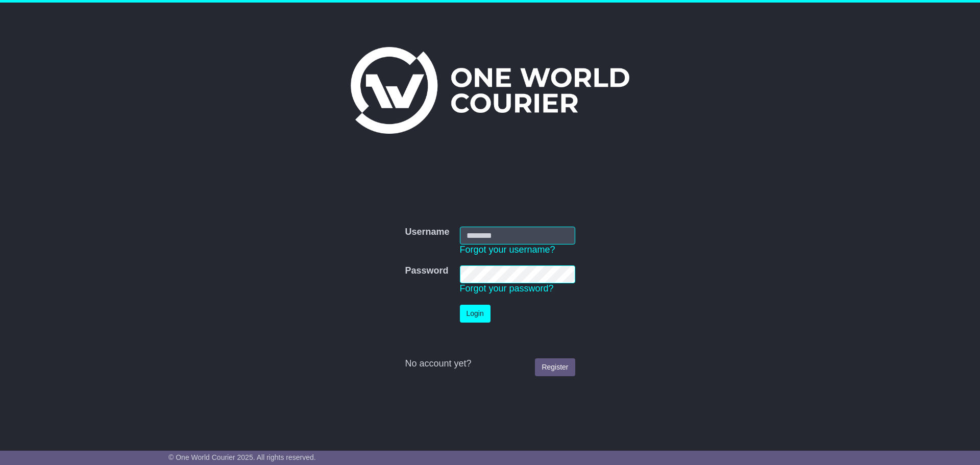  Describe the element at coordinates (490, 90) in the screenshot. I see `img: One World` at that location.